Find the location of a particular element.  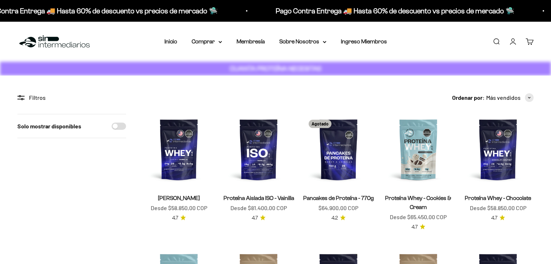

span: 4.2 is located at coordinates (335, 218).